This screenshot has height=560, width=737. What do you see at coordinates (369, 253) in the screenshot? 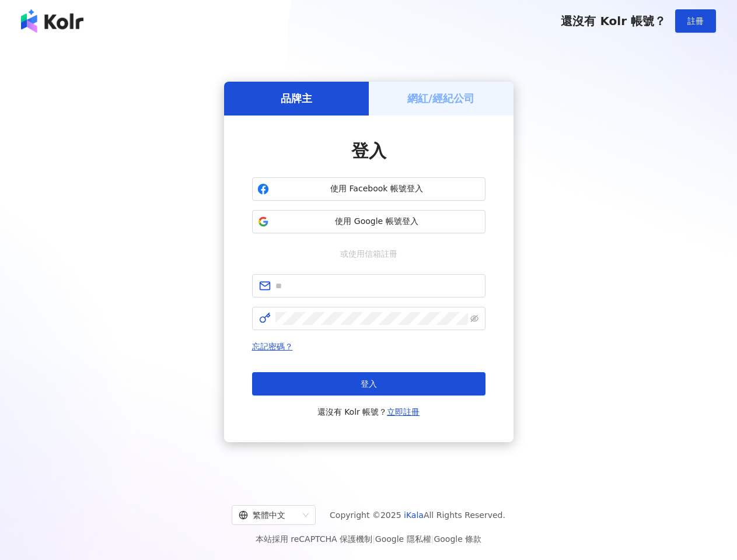
I see `span: 或使用信箱註冊` at bounding box center [369, 253].